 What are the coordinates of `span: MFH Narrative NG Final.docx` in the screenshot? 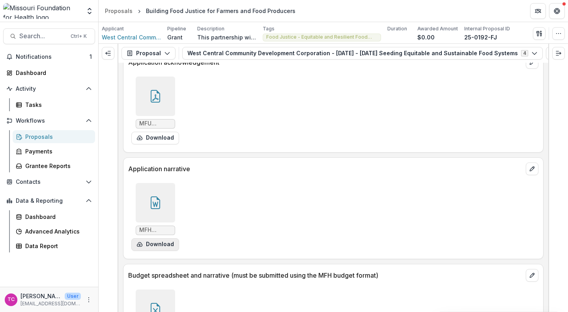 It's located at (155, 230).